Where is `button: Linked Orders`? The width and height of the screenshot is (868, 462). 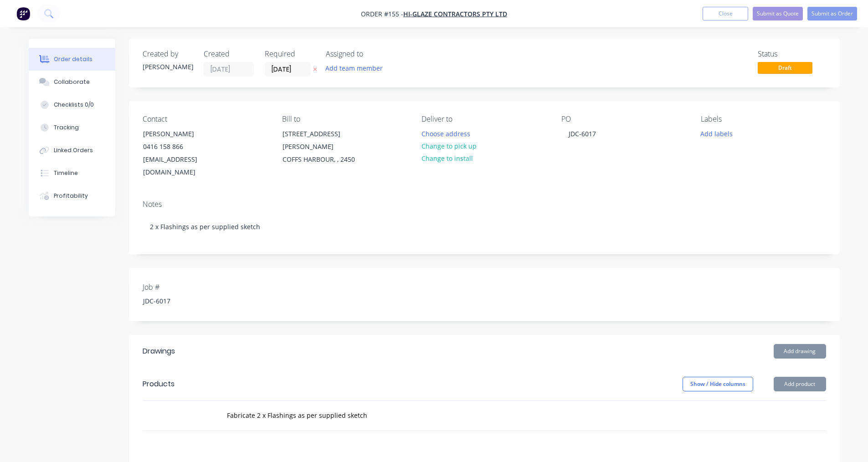 button: Linked Orders is located at coordinates (72, 150).